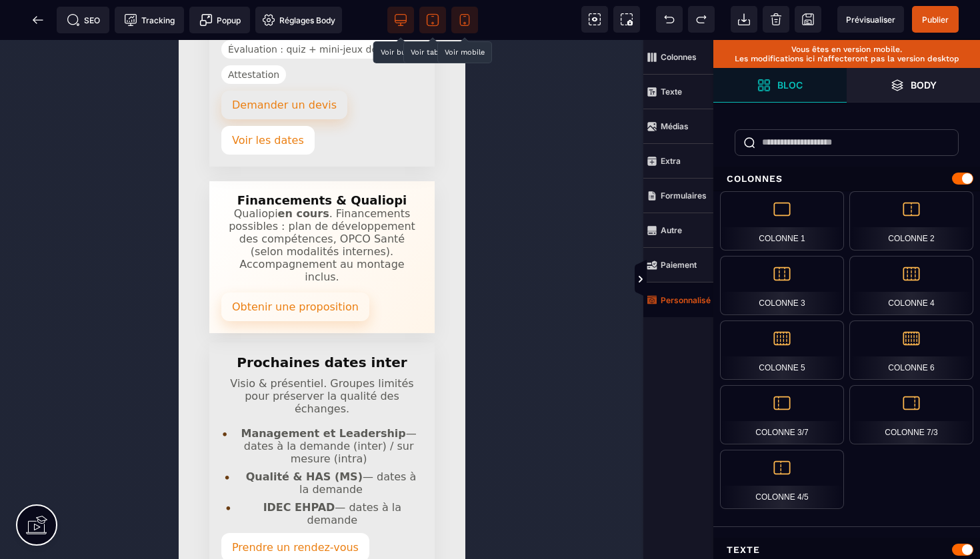 This screenshot has height=559, width=980. I want to click on span: Métadata SEO, so click(82, 20).